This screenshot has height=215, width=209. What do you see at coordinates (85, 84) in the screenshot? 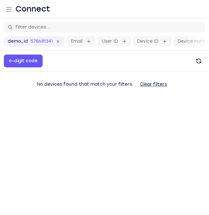
I see `span: No devices found that match your filters.` at bounding box center [85, 84].